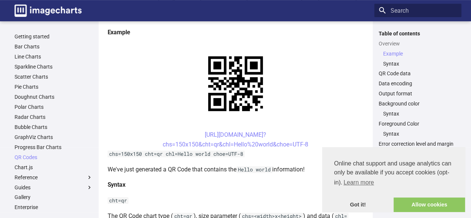 This screenshot has width=471, height=218. Describe the element at coordinates (359, 183) in the screenshot. I see `a: learn more about cookies` at that location.